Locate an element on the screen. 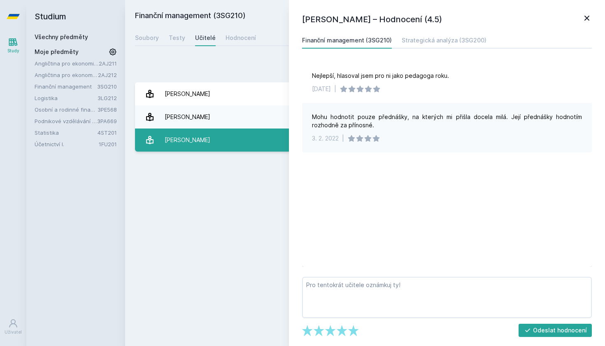 This screenshot has width=605, height=346. a: 2AJ212 is located at coordinates (107, 75).